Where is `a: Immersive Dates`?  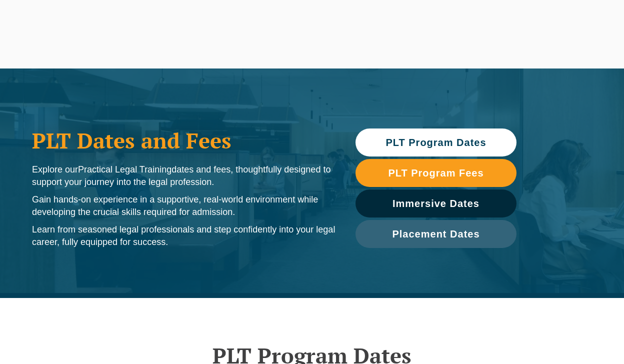
a: Immersive Dates is located at coordinates (436, 204).